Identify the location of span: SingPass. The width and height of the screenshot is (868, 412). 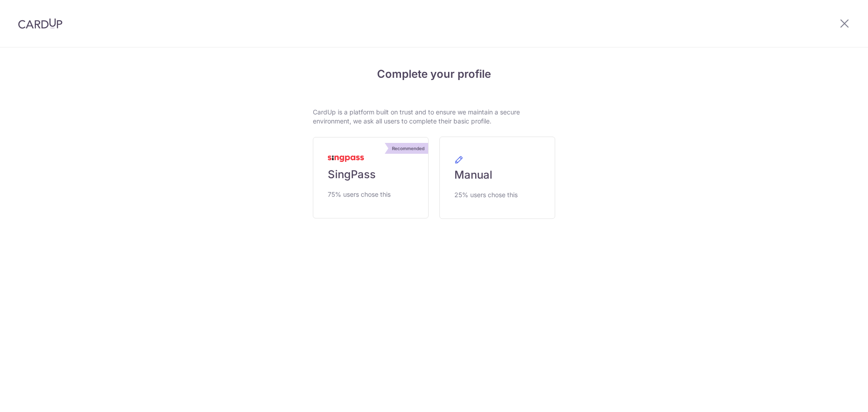
(352, 175).